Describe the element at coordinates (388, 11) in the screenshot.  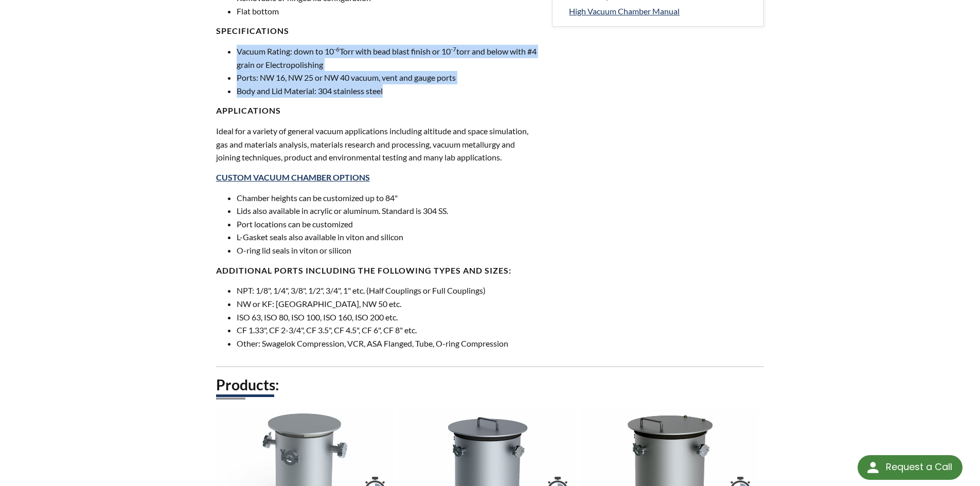
I see `li: Flat bottom` at that location.